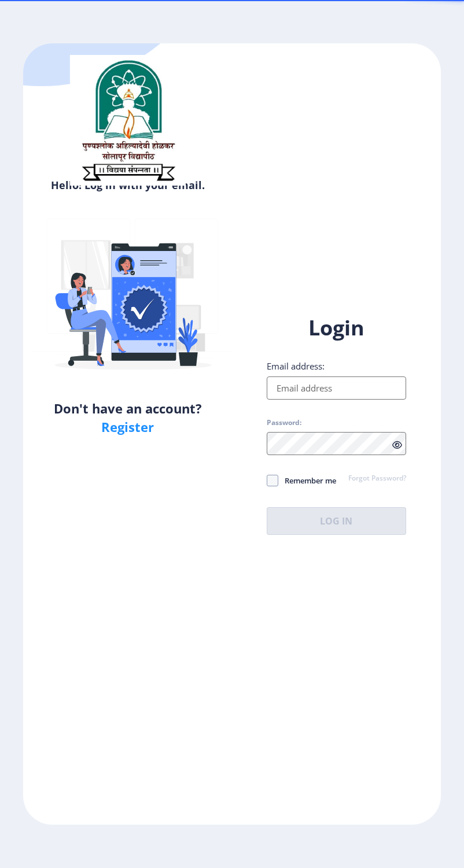 This screenshot has width=464, height=868. Describe the element at coordinates (284, 423) in the screenshot. I see `label: Password:` at that location.